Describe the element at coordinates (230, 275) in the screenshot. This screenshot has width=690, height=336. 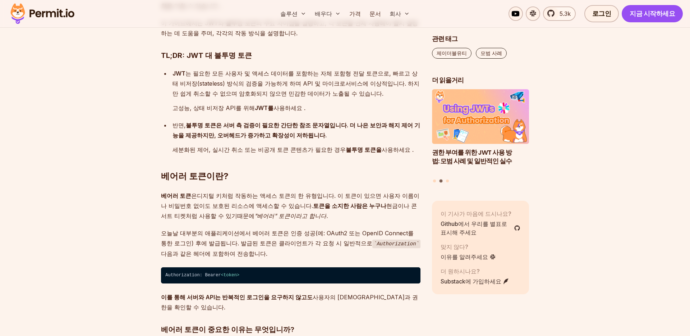
I see `span: token` at that location.